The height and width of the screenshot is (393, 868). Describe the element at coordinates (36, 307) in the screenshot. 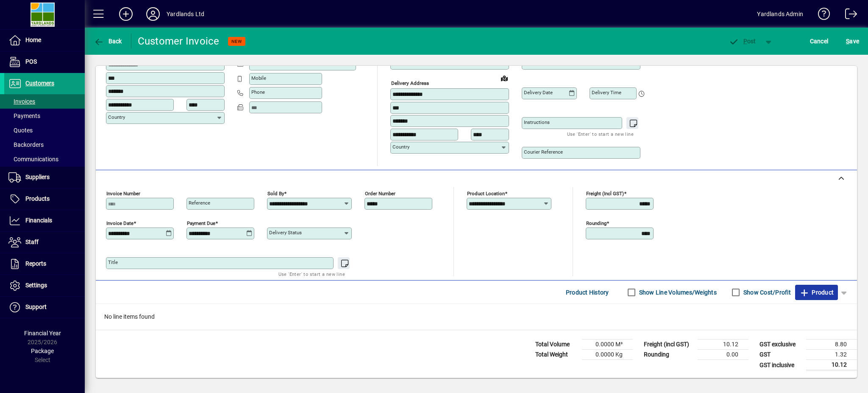

I see `span: Support` at that location.